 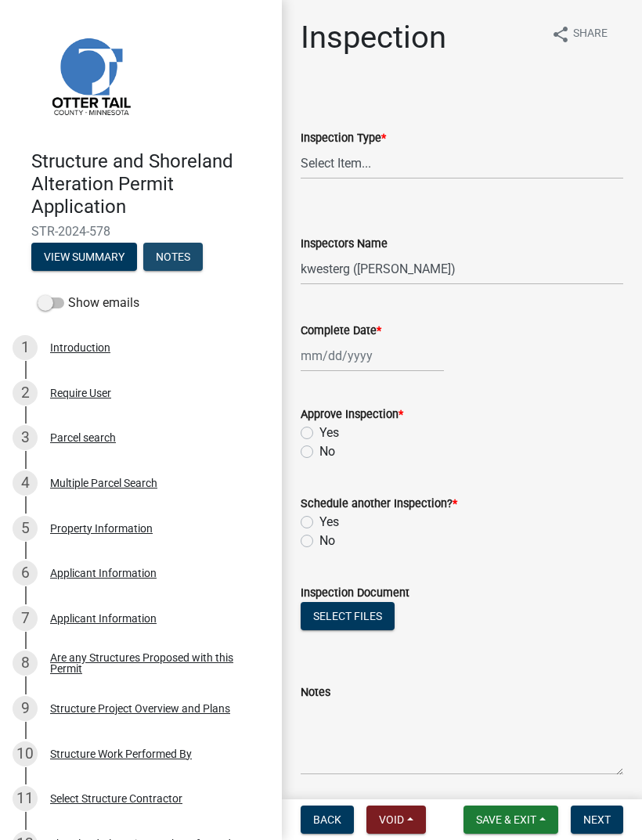 I want to click on button: View Summary, so click(x=83, y=256).